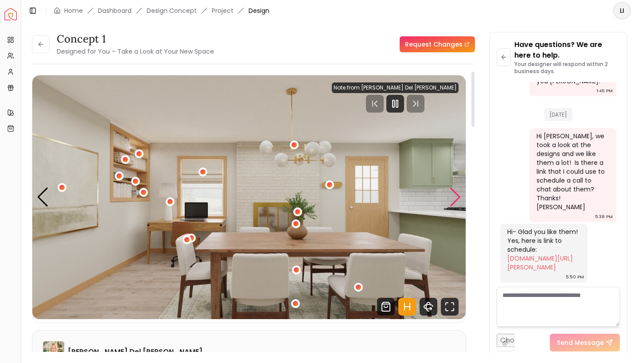 Image resolution: width=638 pixels, height=363 pixels. Describe the element at coordinates (567, 68) in the screenshot. I see `p: Your designer will respond within 2 business days.` at that location.